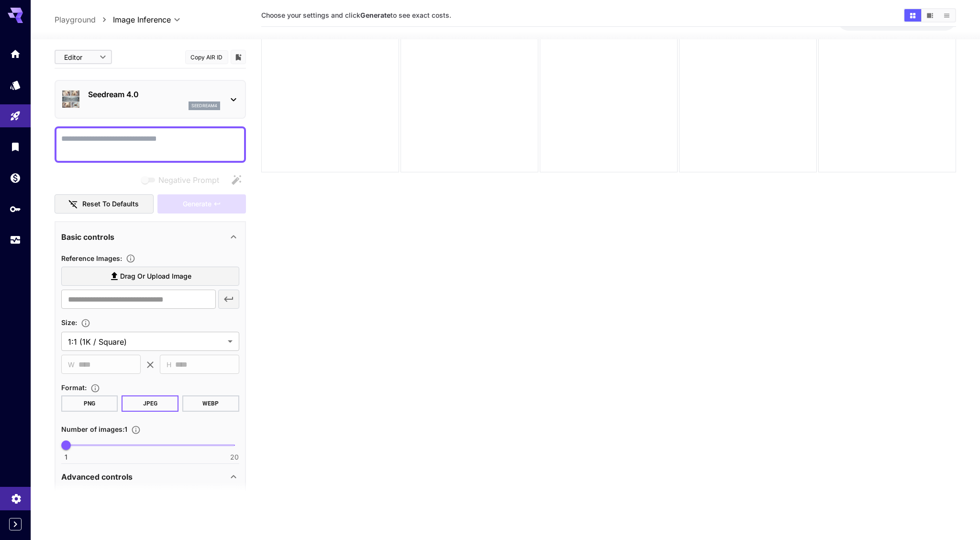 Image resolution: width=980 pixels, height=540 pixels. I want to click on span: 20, so click(234, 457).